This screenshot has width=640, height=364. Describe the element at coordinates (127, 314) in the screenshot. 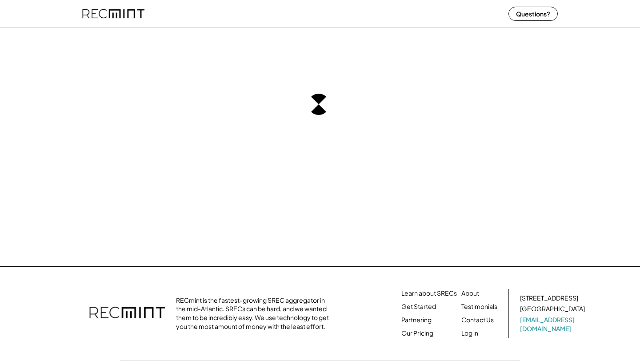

I see `img: recmint-logotype%403x.png` at that location.